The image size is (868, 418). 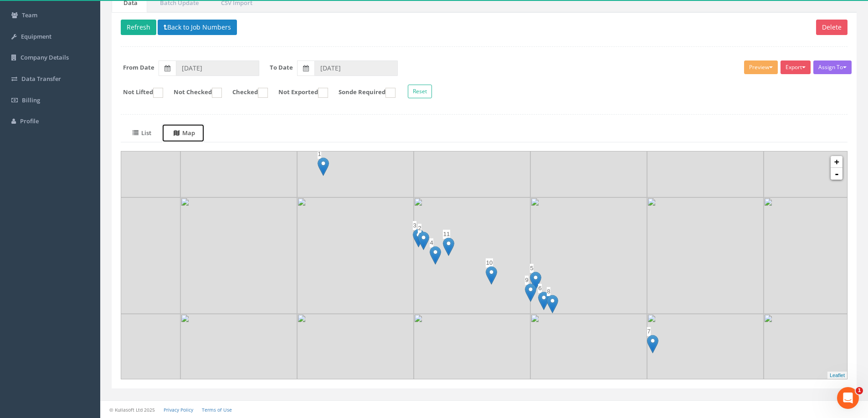 I want to click on span: Data Transfer, so click(x=41, y=79).